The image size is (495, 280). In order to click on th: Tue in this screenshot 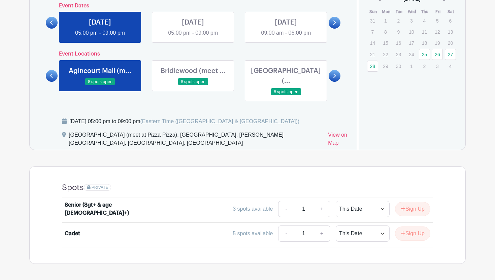, I will do `click(399, 12)`.